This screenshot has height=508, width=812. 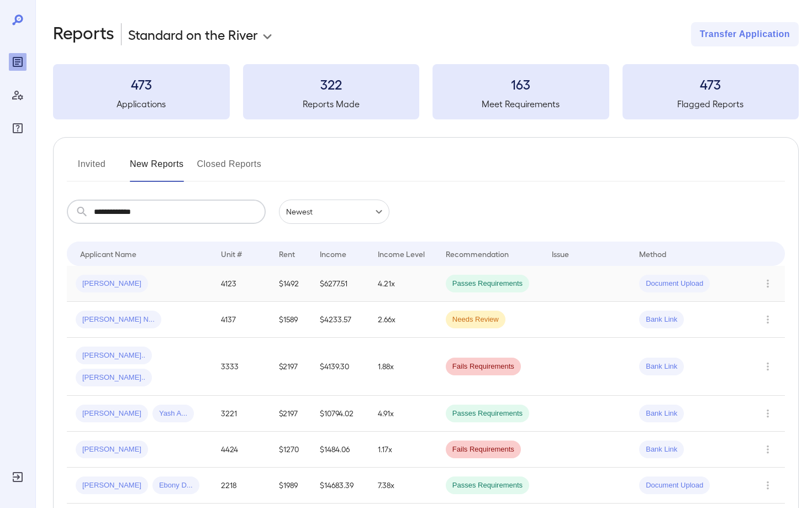 What do you see at coordinates (334, 211) in the screenshot?
I see `div: Newest` at bounding box center [334, 211].